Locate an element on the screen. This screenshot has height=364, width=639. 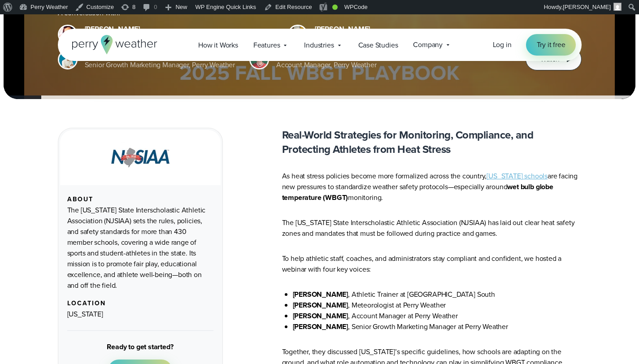
a: Case Studies is located at coordinates (378, 45).